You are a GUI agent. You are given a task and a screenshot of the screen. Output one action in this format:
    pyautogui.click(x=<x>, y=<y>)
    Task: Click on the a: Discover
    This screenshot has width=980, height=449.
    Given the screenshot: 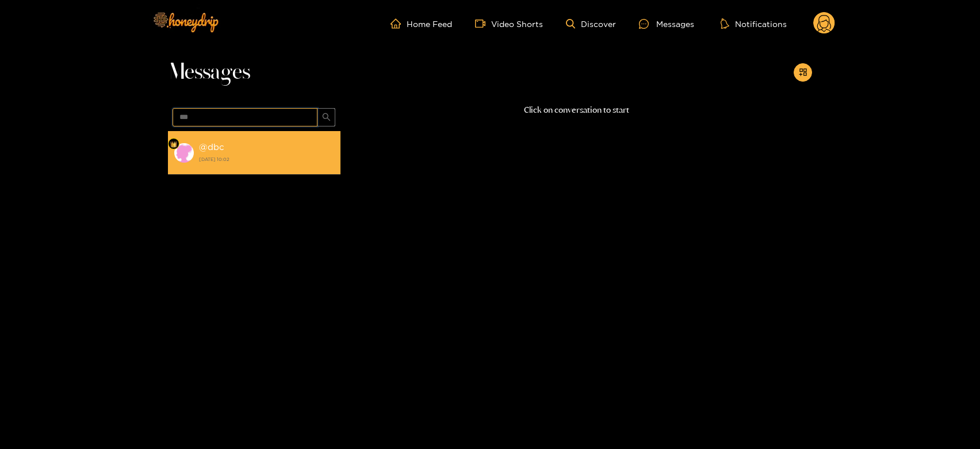 What is the action you would take?
    pyautogui.click(x=591, y=24)
    